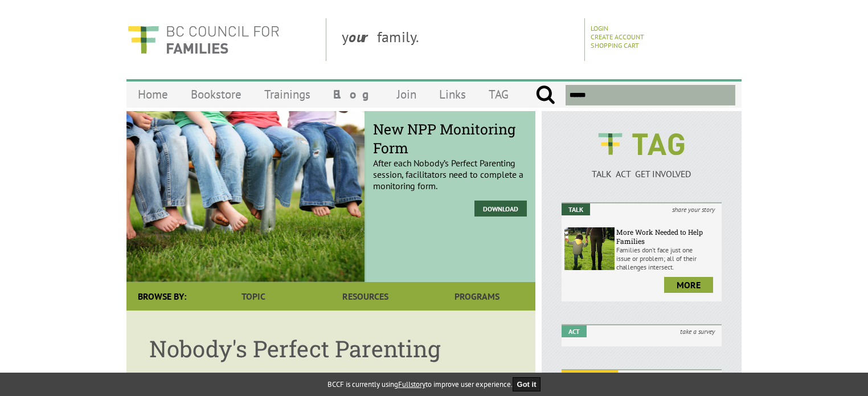 This screenshot has height=396, width=868. I want to click on a: Download, so click(501, 209).